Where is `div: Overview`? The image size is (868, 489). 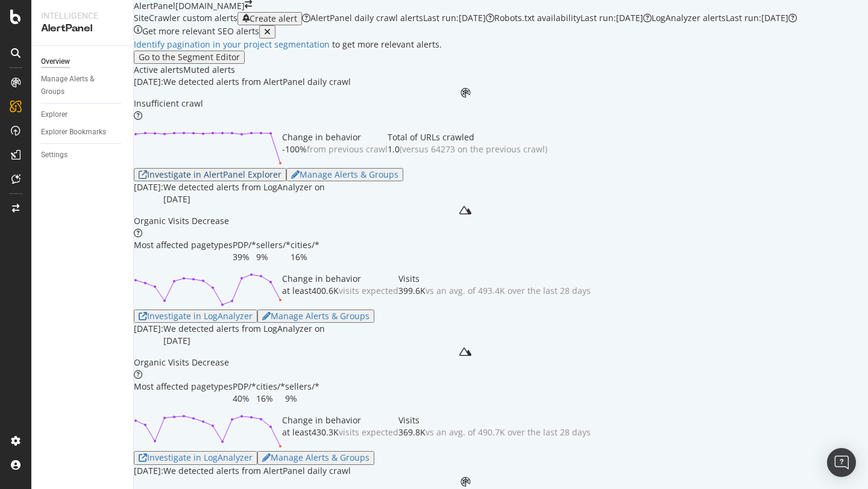 div: Overview is located at coordinates (55, 62).